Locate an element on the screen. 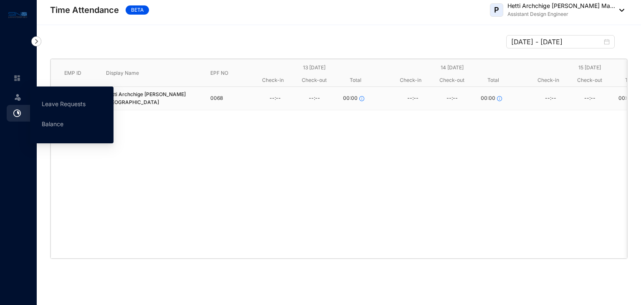 The width and height of the screenshot is (641, 305). img: dropdown-black.8e83cc76930a90b1a4fdb6d089b7bf3a.svg is located at coordinates (620, 10).